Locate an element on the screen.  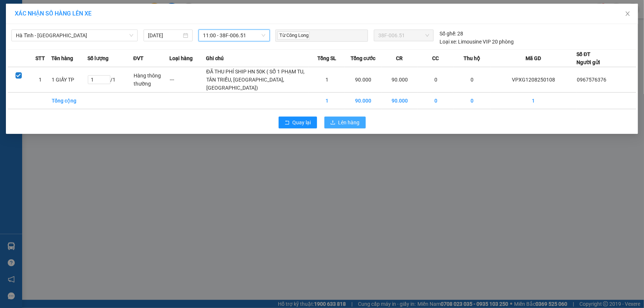
span: CR is located at coordinates (399, 58).